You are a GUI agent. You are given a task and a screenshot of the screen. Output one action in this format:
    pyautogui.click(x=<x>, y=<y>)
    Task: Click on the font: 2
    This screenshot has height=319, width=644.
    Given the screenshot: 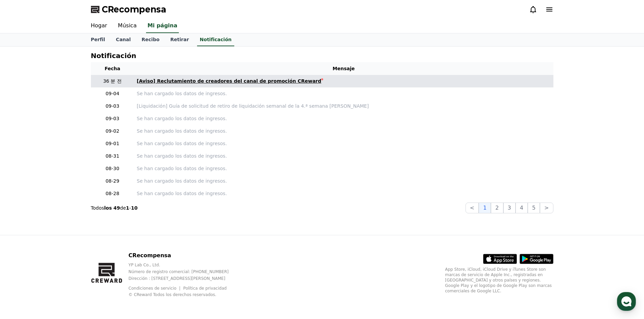 What is the action you would take?
    pyautogui.click(x=497, y=208)
    